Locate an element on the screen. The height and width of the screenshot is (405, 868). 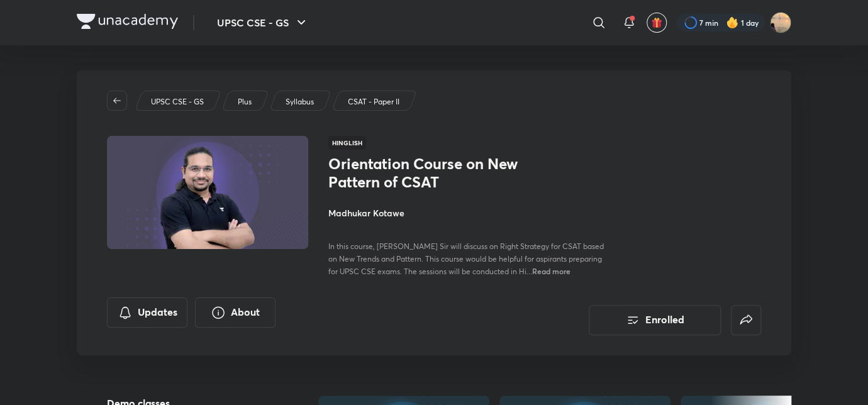
button: About is located at coordinates (235, 313).